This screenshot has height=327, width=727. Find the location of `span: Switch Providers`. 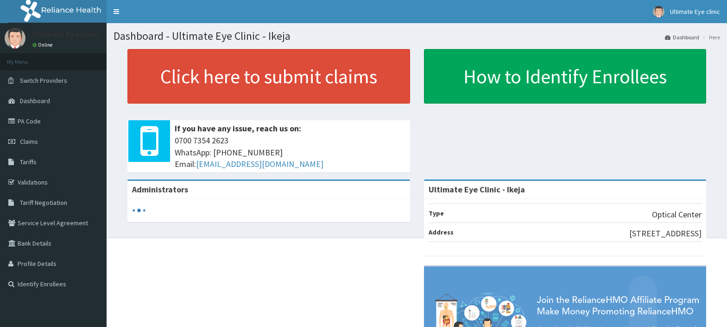

span: Switch Providers is located at coordinates (44, 81).